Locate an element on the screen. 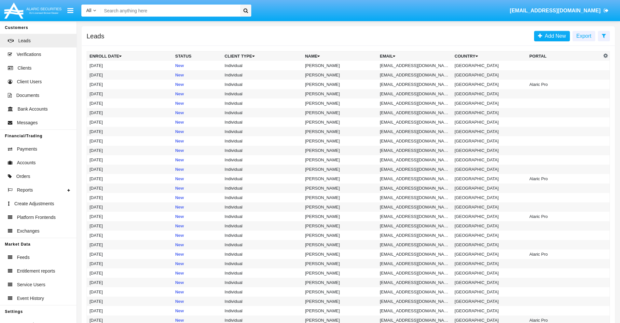  button: Export is located at coordinates (584, 36).